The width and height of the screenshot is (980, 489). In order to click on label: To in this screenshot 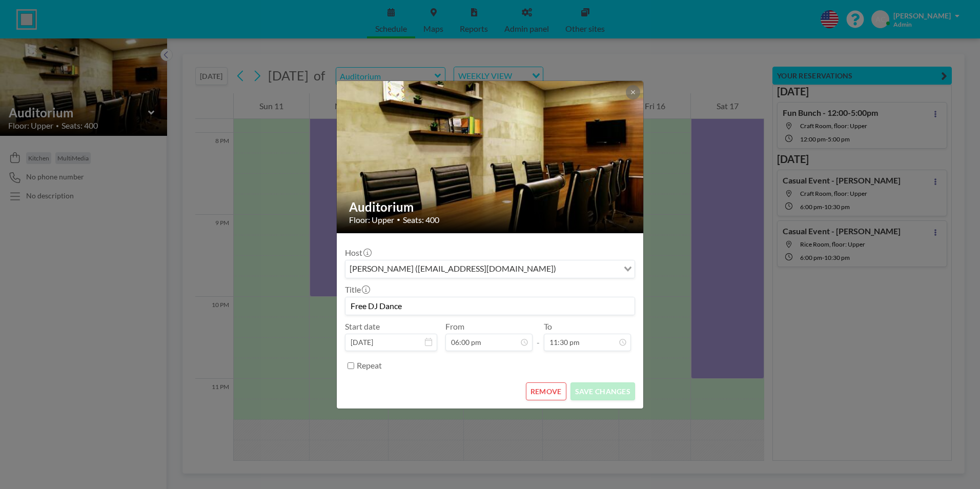, I will do `click(548, 326)`.